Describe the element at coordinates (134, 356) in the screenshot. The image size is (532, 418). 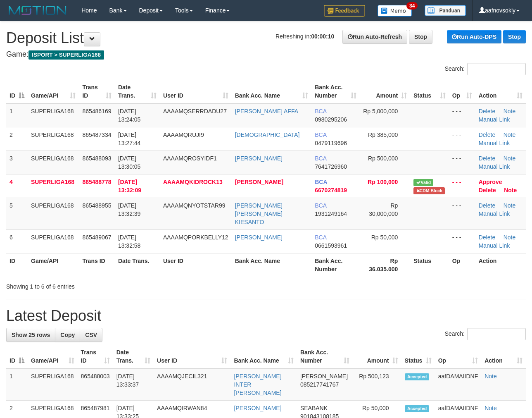
I see `th: Date Trans.: activate to sort column ascending` at that location.